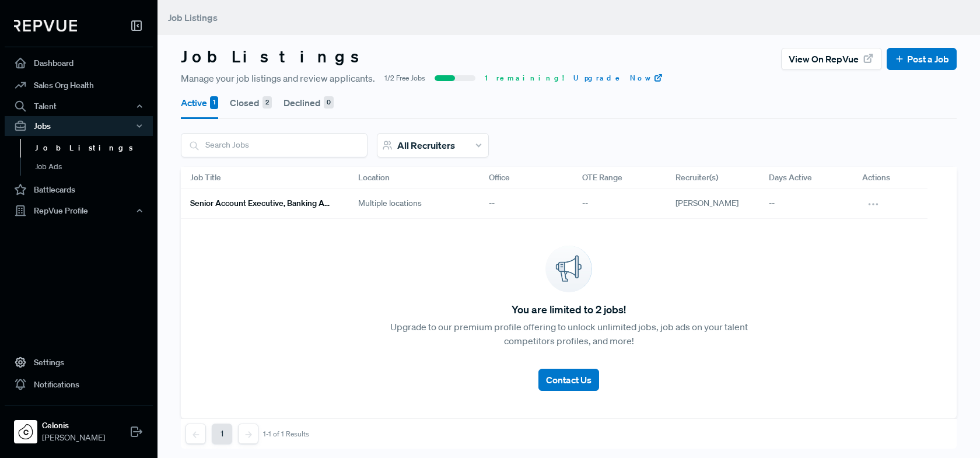 This screenshot has width=980, height=458. What do you see at coordinates (79, 362) in the screenshot?
I see `a: Settings` at bounding box center [79, 362].